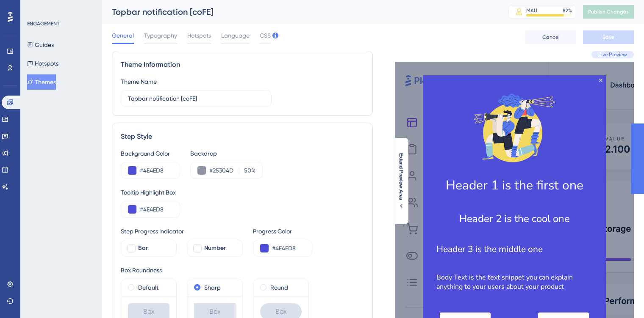 This screenshot has height=318, width=644. Describe the element at coordinates (613, 55) in the screenshot. I see `span: Live Preview` at that location.